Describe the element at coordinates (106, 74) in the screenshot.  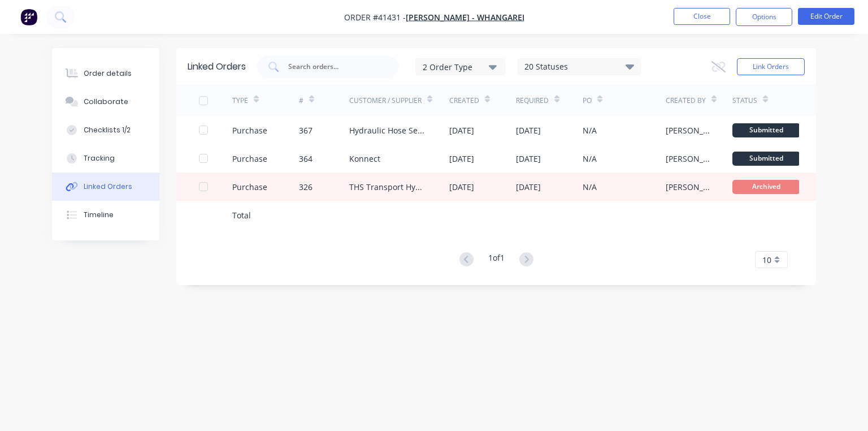
I see `button: Order details` at that location.